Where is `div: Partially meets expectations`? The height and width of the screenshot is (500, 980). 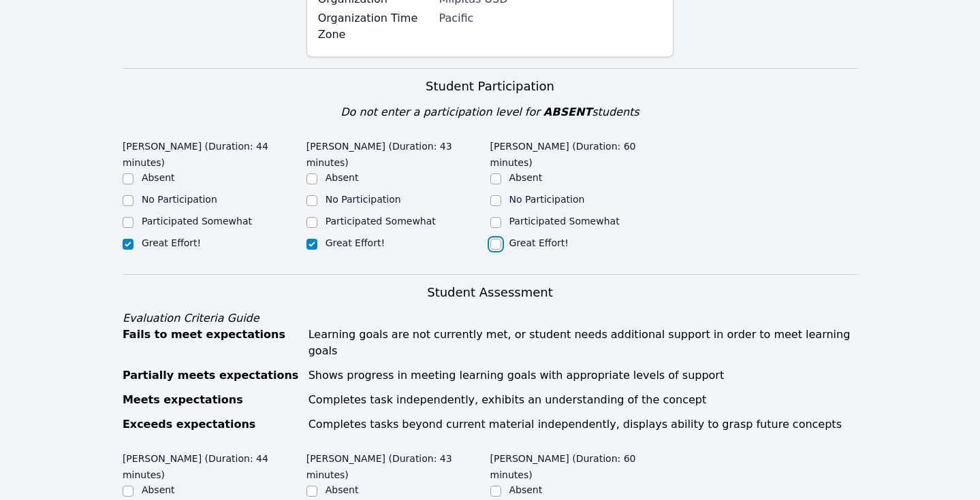 div: Partially meets expectations is located at coordinates (211, 376).